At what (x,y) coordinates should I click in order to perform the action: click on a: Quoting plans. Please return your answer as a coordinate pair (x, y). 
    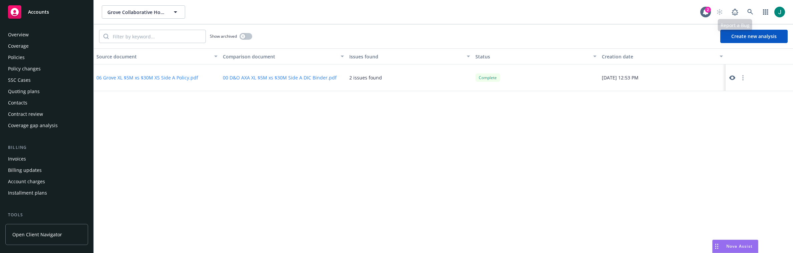
    Looking at the image, I should click on (47, 91).